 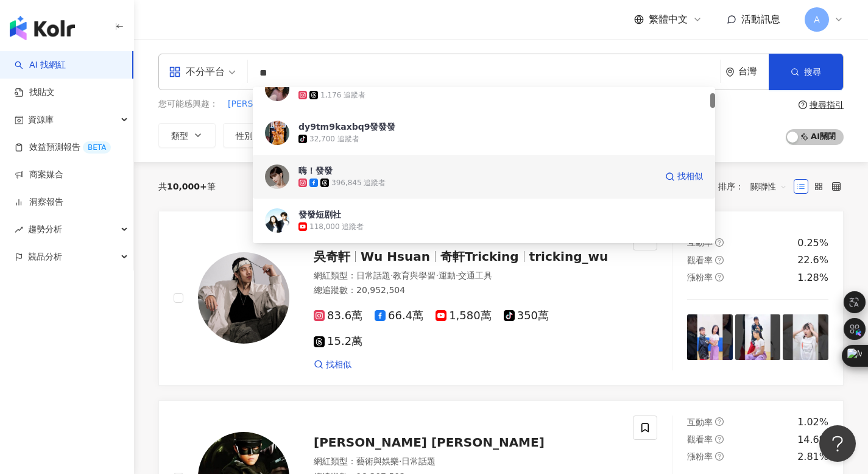 I want to click on span: 350萬, so click(x=527, y=316).